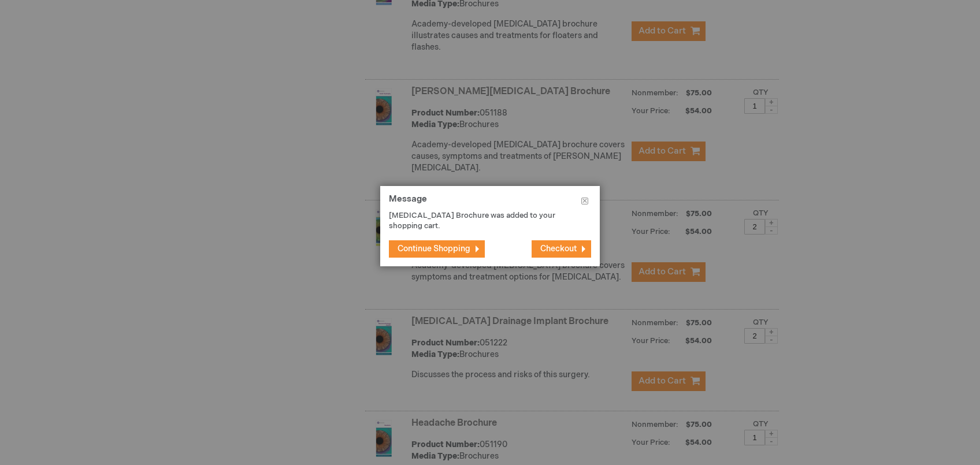 Image resolution: width=980 pixels, height=465 pixels. I want to click on button: Checkout, so click(561, 249).